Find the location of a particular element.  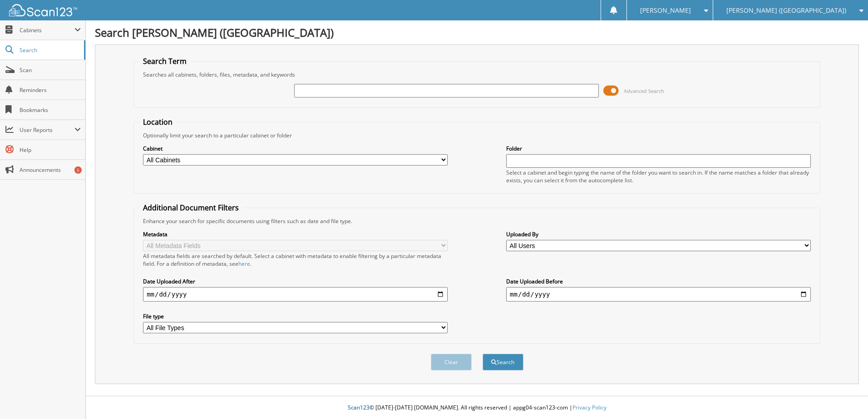

div: Enhance your search for specific documents using filters such as date and file type. is located at coordinates (477, 221).